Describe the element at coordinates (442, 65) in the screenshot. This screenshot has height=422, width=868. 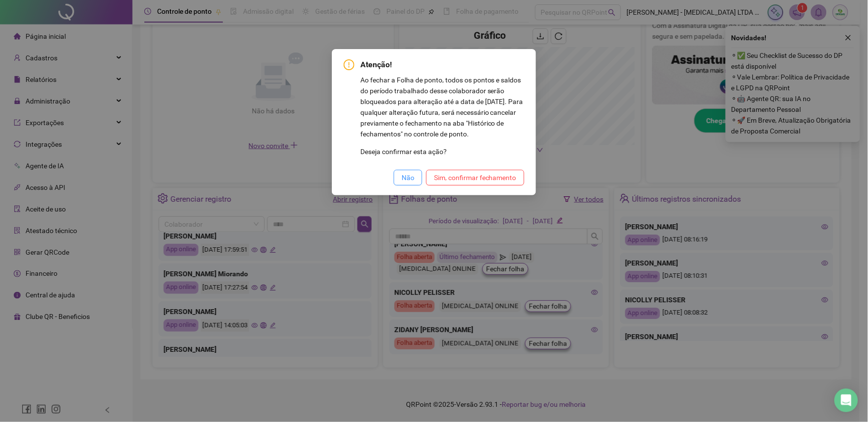
I see `span: Atenção!` at that location.